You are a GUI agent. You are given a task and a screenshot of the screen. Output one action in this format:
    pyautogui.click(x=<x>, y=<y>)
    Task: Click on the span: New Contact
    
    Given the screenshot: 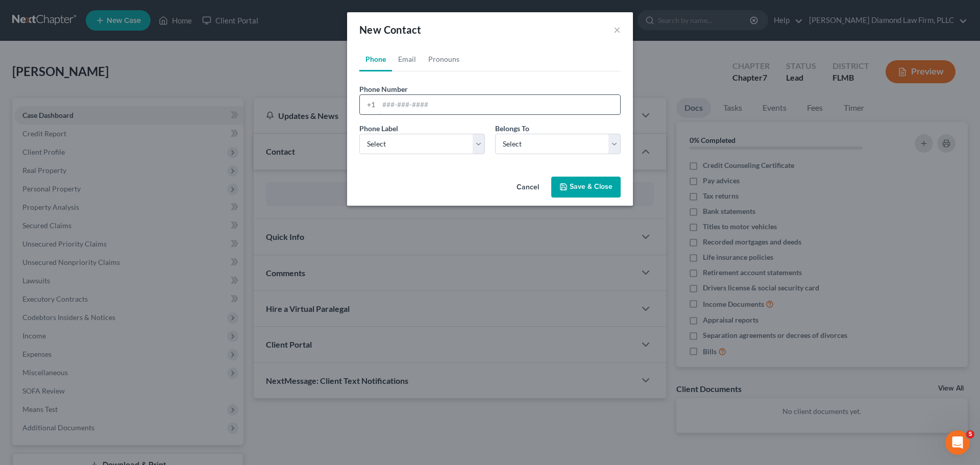 What is the action you would take?
    pyautogui.click(x=390, y=30)
    